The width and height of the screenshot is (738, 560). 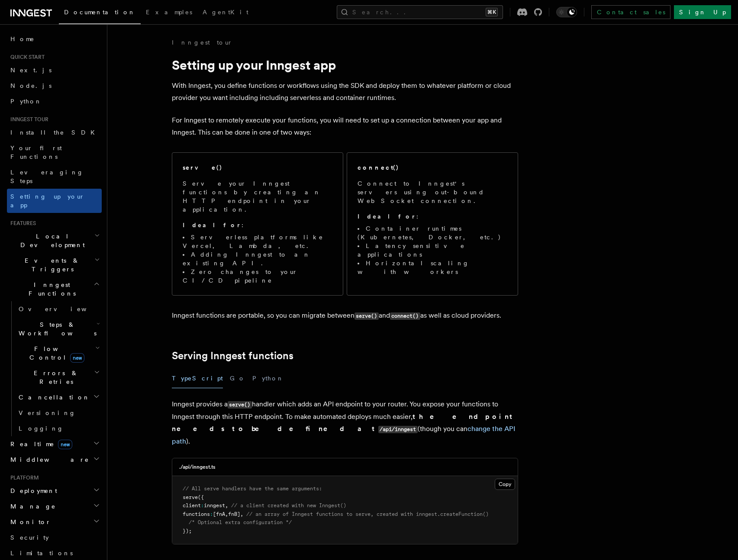 What do you see at coordinates (190, 498) in the screenshot?
I see `span: serve` at bounding box center [190, 498].